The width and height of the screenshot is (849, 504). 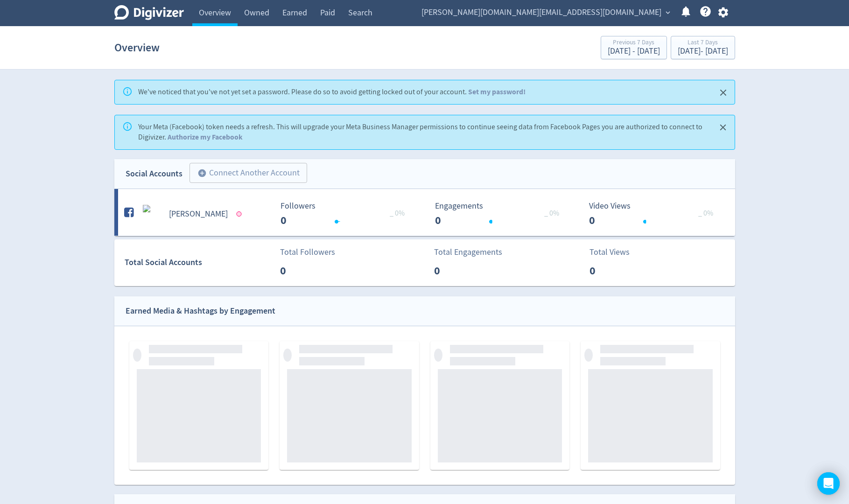 What do you see at coordinates (199, 262) in the screenshot?
I see `div: Total Social Accounts` at bounding box center [199, 262].